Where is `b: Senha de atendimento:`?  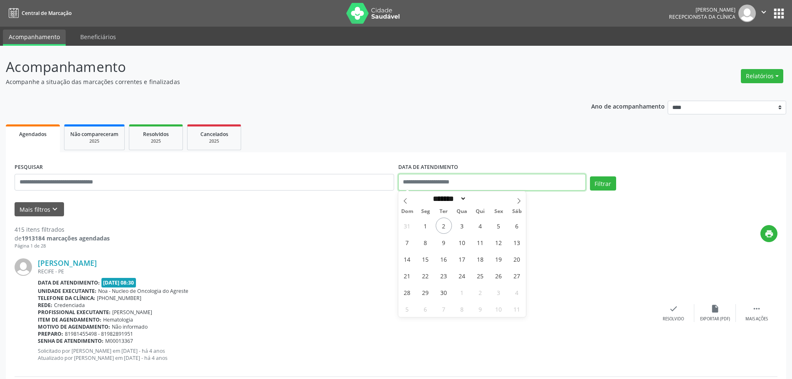 b: Senha de atendimento: is located at coordinates (71, 341).